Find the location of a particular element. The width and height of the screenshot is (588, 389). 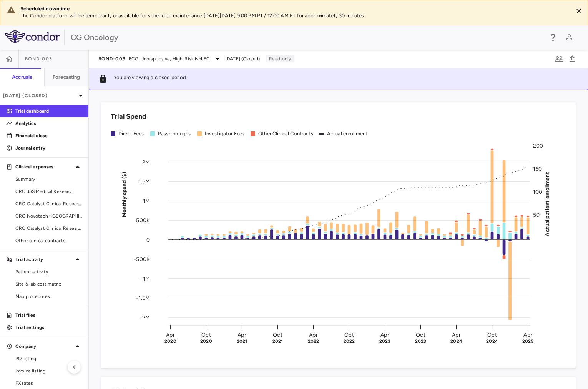

div: Other Clinical Contracts is located at coordinates (285, 134).